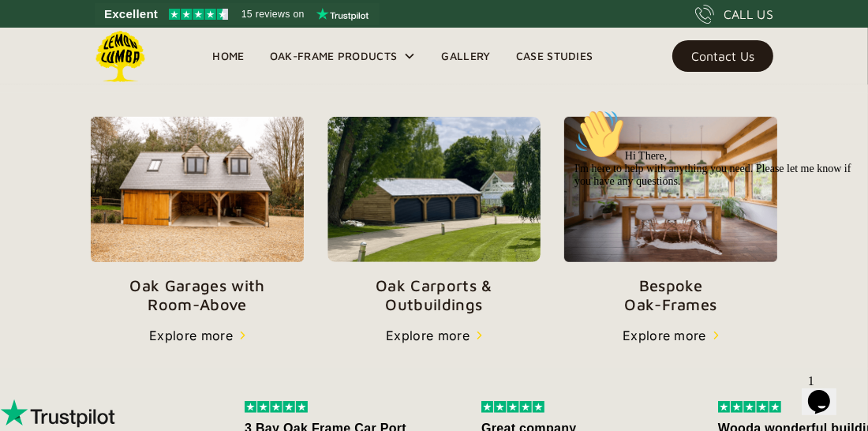 The width and height of the screenshot is (868, 431). What do you see at coordinates (273, 14) in the screenshot?
I see `span: 15 reviews on` at bounding box center [273, 14].